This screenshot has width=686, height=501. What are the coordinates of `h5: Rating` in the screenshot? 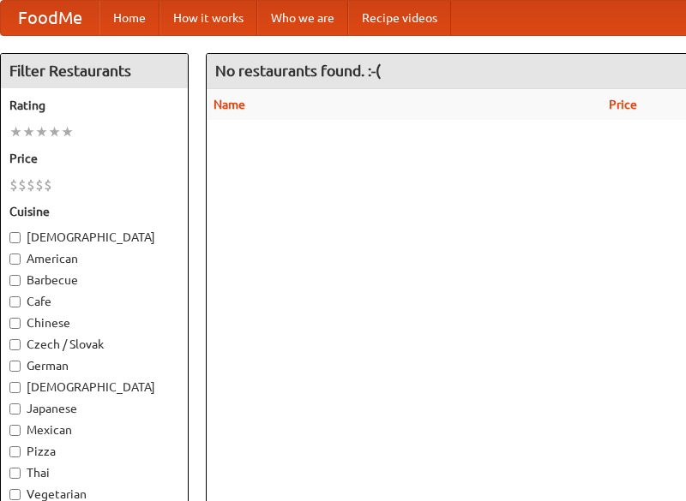 It's located at (94, 105).